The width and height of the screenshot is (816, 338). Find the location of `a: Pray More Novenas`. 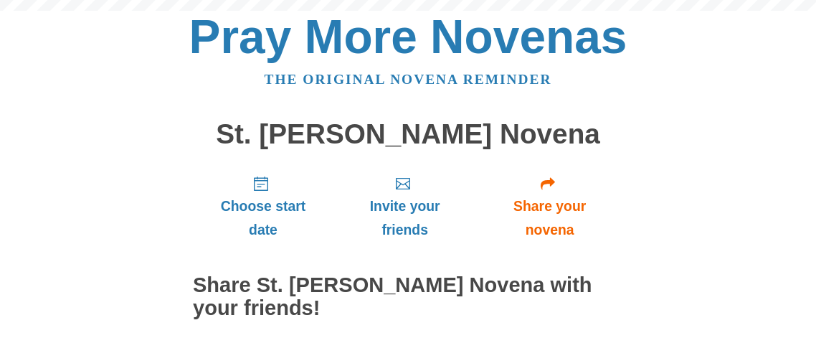

a: Pray More Novenas is located at coordinates (408, 37).